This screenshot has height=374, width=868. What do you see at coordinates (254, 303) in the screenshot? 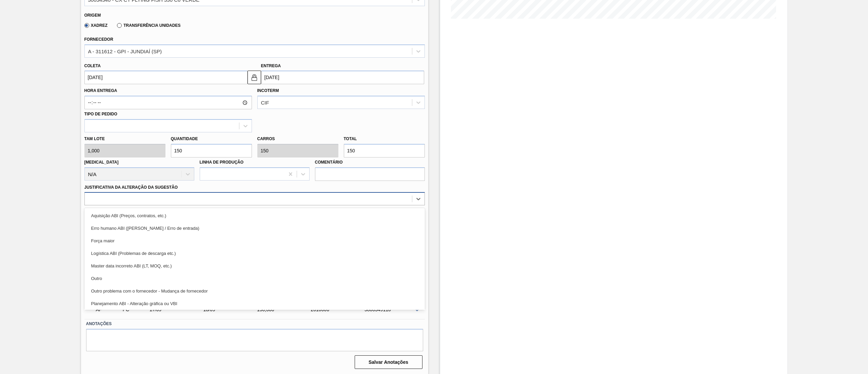
I see `div: Planejamento ABI - Alteração gráfica ou VBI` at bounding box center [254, 303].